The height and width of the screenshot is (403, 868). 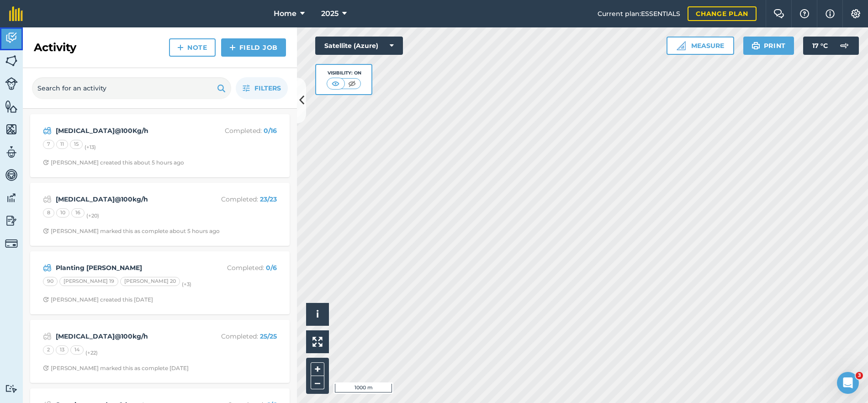 I want to click on div: 2, so click(x=48, y=350).